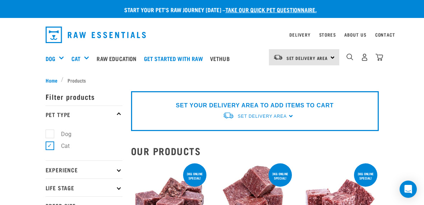 This screenshot has width=424, height=205. I want to click on a: Contact, so click(385, 34).